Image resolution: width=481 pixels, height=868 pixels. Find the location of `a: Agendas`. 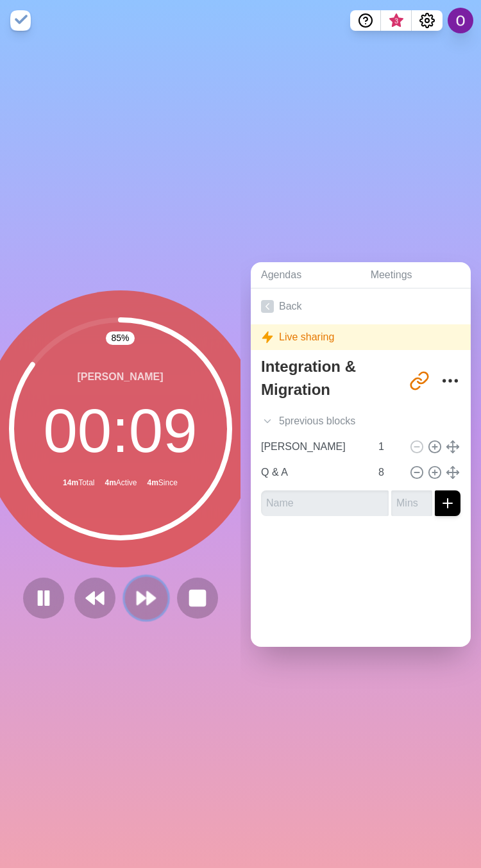

a: Agendas is located at coordinates (305, 275).